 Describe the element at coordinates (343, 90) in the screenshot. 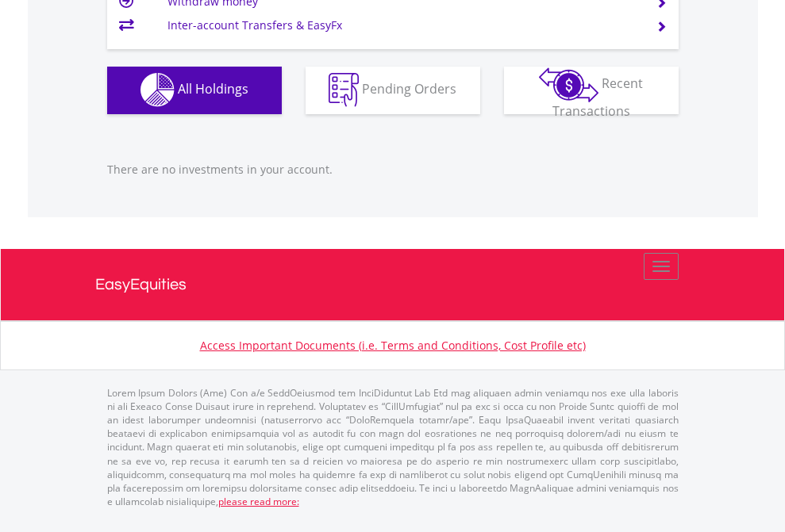

I see `img: pending_instructions-wht.png` at that location.